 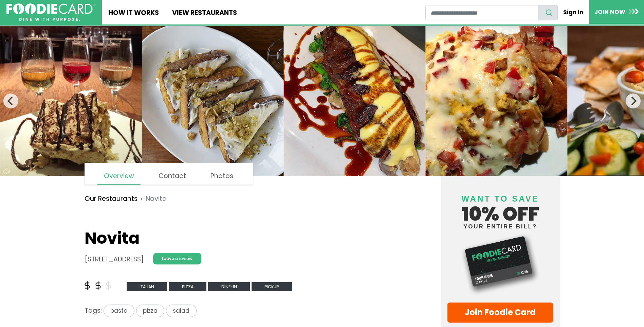 I want to click on a: Join Foodie Card, so click(x=501, y=312).